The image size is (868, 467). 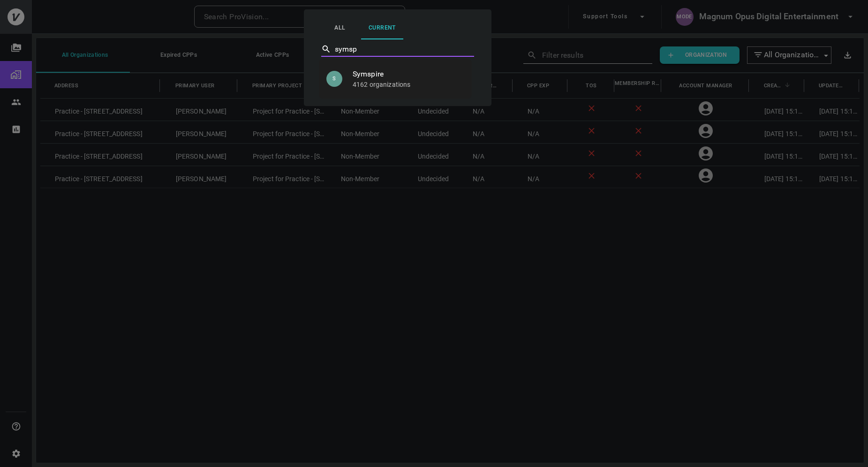 I want to click on p: 4162 organizations, so click(x=408, y=85).